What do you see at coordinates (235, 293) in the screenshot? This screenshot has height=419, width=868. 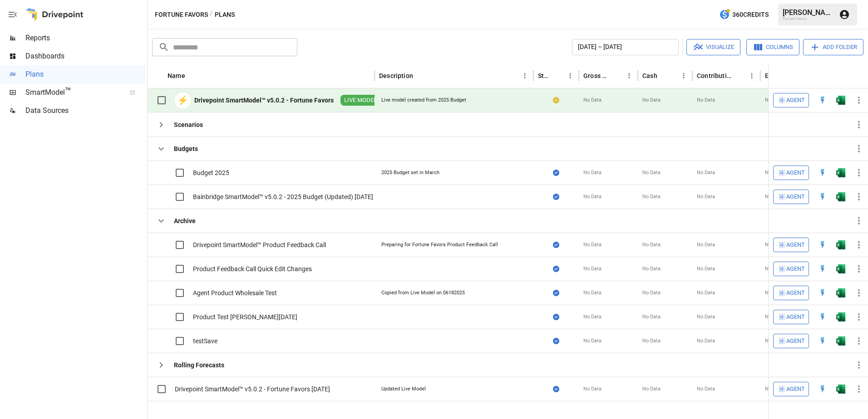 I see `div: Agent Product Wholesale Test` at bounding box center [235, 293].